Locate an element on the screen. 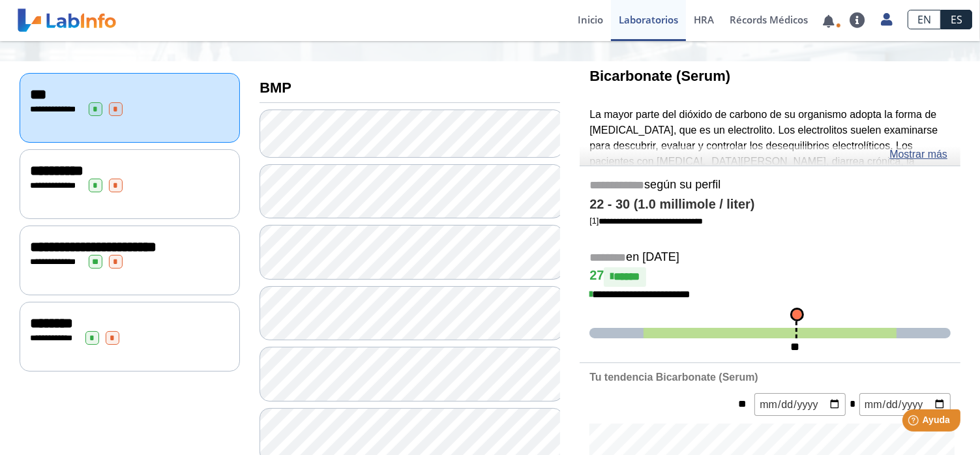  h5: según su perfil is located at coordinates (770, 186).